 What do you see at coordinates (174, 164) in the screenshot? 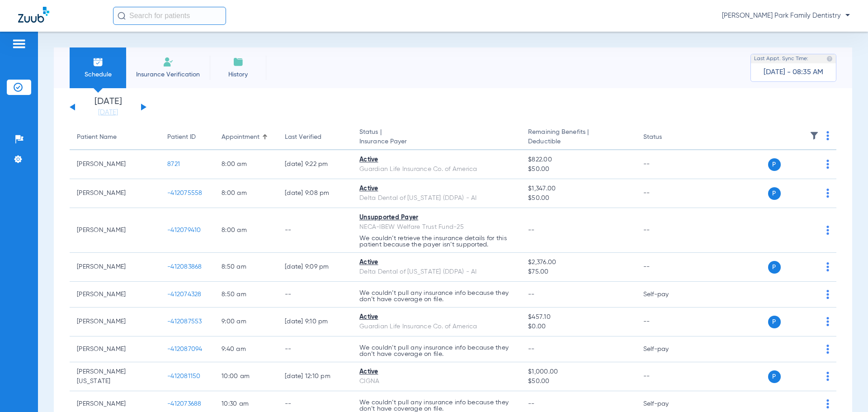
I see `span: 8721` at bounding box center [174, 164].